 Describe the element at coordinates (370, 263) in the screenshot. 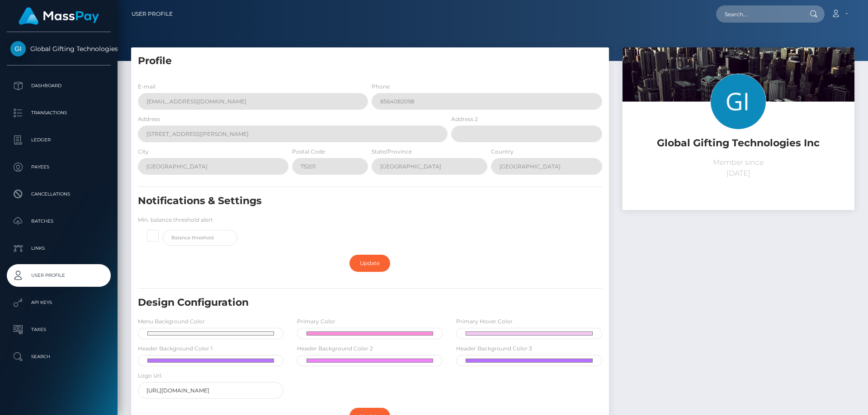

I see `a: Update` at that location.